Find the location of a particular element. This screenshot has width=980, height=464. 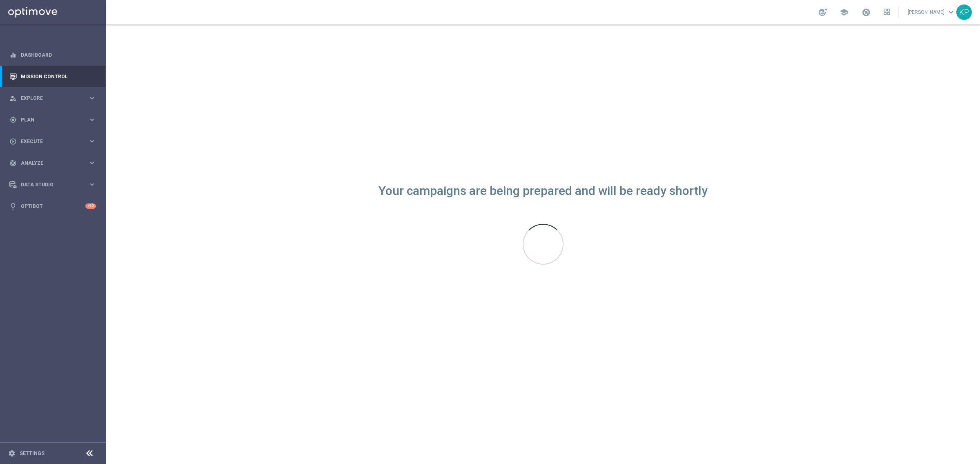

a: Mission Control is located at coordinates (58, 76).